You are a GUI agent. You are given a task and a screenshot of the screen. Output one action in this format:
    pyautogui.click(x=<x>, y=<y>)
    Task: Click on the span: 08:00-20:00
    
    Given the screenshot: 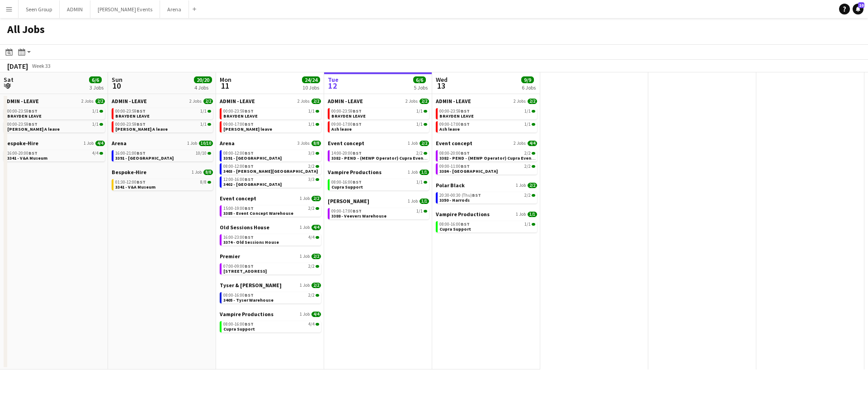 What is the action you would take?
    pyautogui.click(x=454, y=153)
    